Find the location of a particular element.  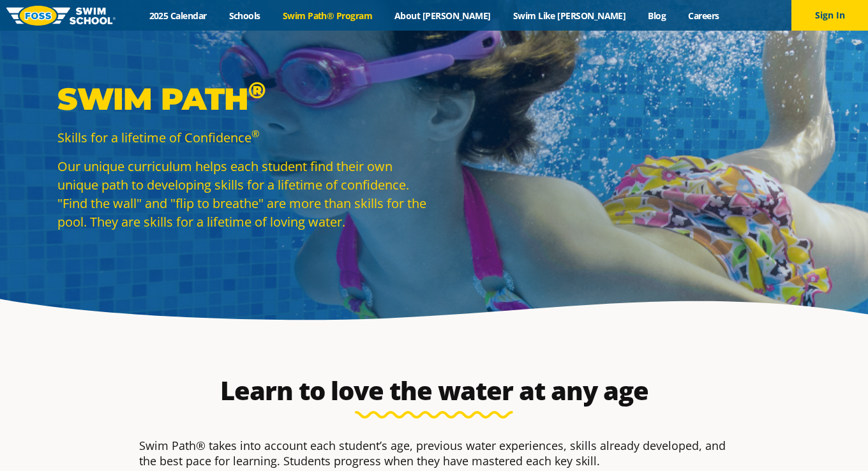

h2: Learn to love the water at any age is located at coordinates (434, 391).